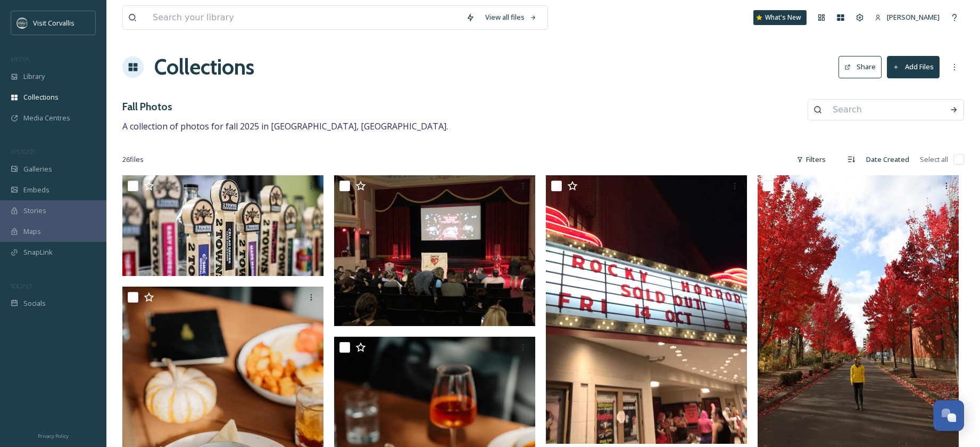 This screenshot has height=447, width=980. I want to click on div: View all files, so click(511, 17).